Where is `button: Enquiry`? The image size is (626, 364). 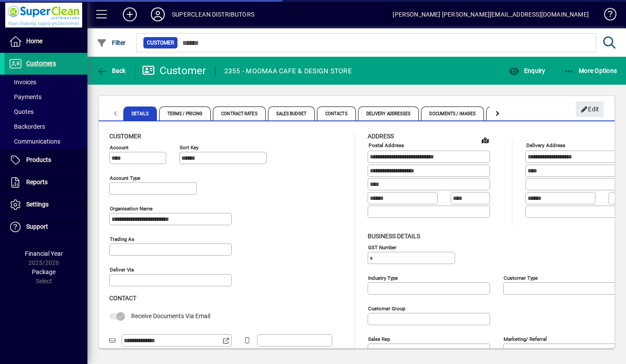
button: Enquiry is located at coordinates (527, 71).